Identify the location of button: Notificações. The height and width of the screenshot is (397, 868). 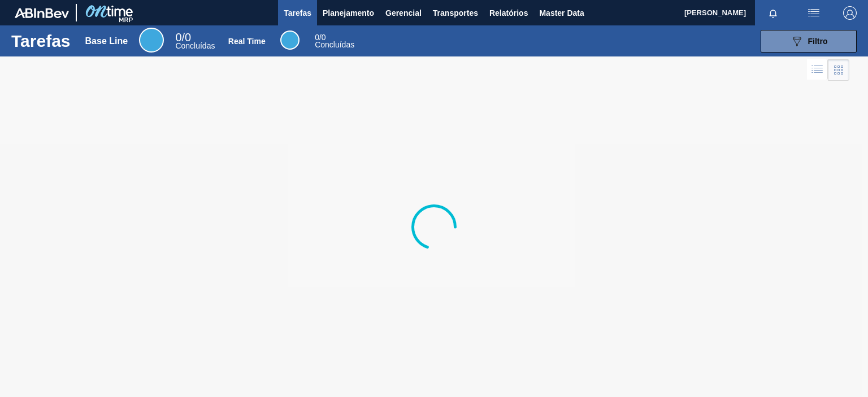
(773, 13).